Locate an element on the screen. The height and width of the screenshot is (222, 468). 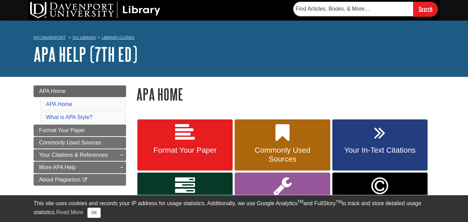
img: DU Library is located at coordinates (95, 10).